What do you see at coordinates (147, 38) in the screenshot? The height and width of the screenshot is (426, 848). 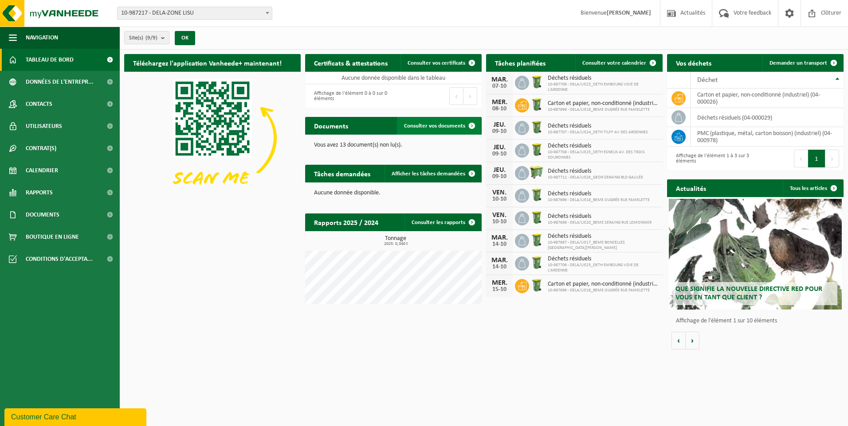 I see `button: Site(s)(9/9)` at bounding box center [147, 38].